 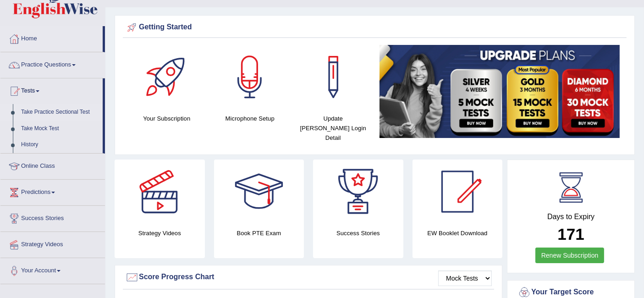 I want to click on h4: Days to Expiry, so click(x=571, y=217).